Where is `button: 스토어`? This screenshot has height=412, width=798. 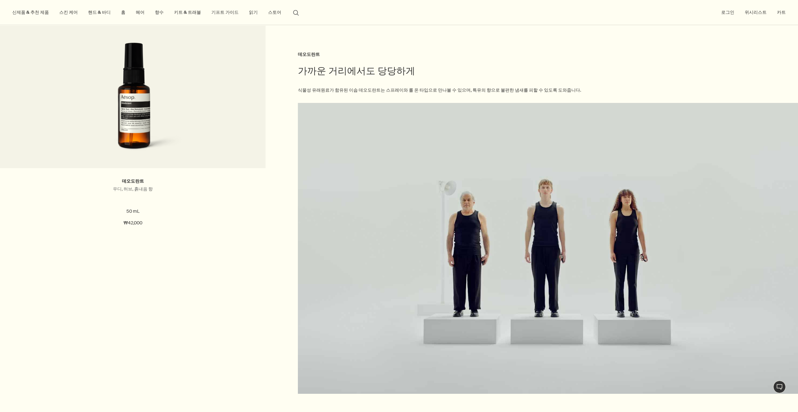
button: 스토어 is located at coordinates (275, 12).